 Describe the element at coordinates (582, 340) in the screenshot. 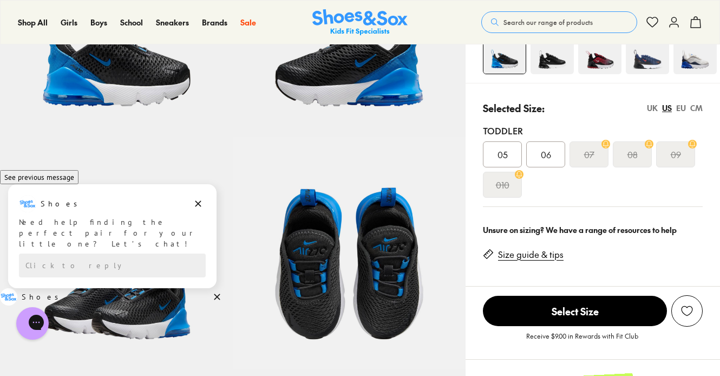

I see `p: Receive $9.00 in Rewards with Fit Club` at that location.